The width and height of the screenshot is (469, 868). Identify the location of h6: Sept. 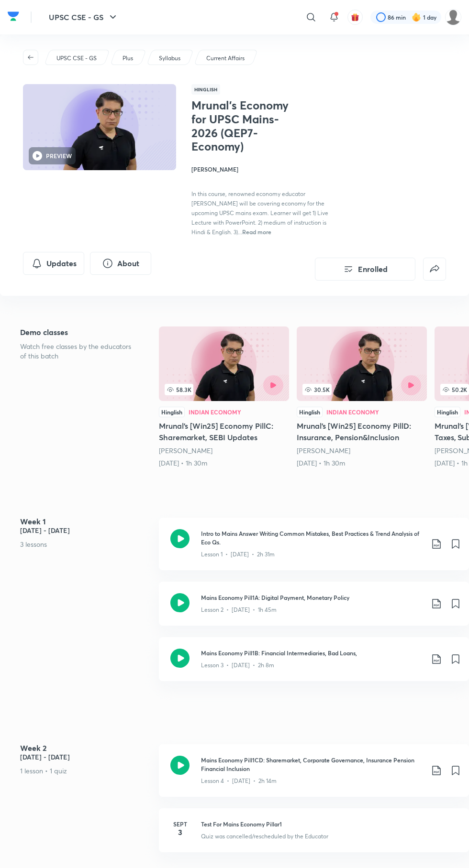
(180, 824).